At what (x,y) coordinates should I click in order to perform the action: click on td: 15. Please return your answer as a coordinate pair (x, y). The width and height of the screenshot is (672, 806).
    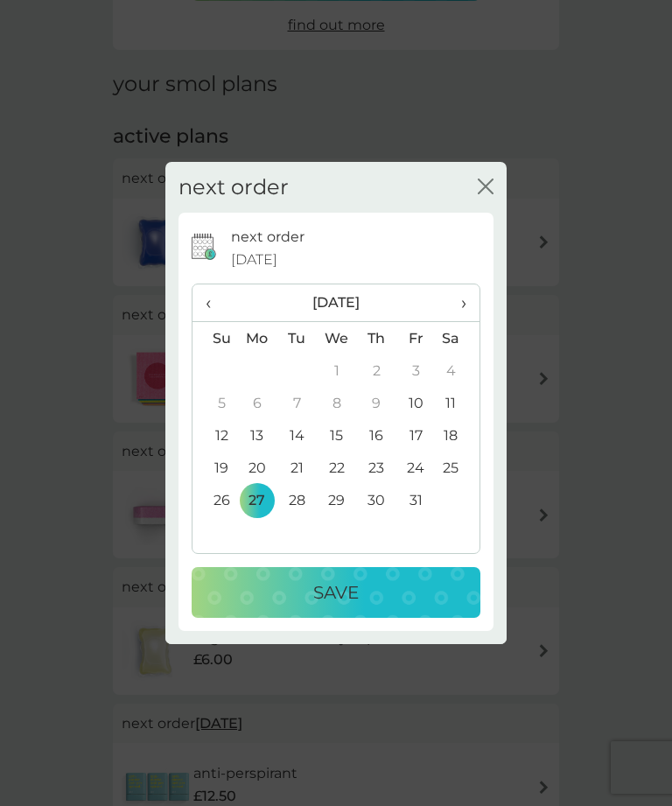
    Looking at the image, I should click on (337, 435).